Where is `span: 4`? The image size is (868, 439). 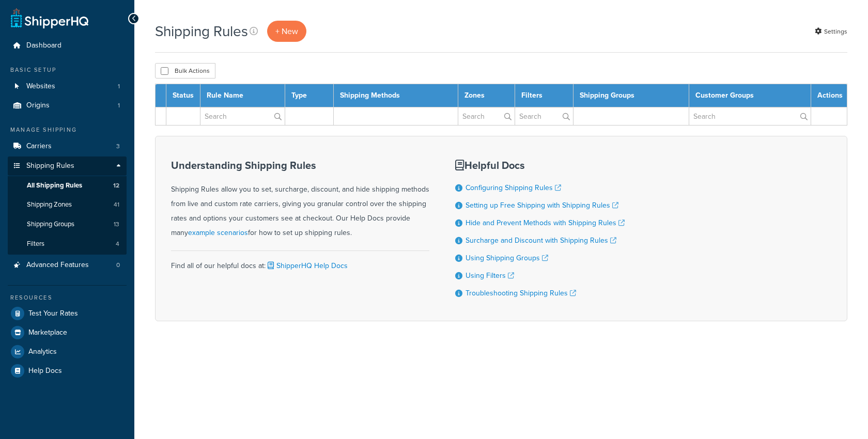 span: 4 is located at coordinates (117, 244).